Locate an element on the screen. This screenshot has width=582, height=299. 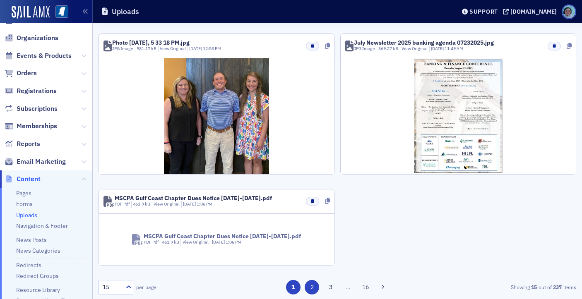
strong: 15 is located at coordinates (534, 287).